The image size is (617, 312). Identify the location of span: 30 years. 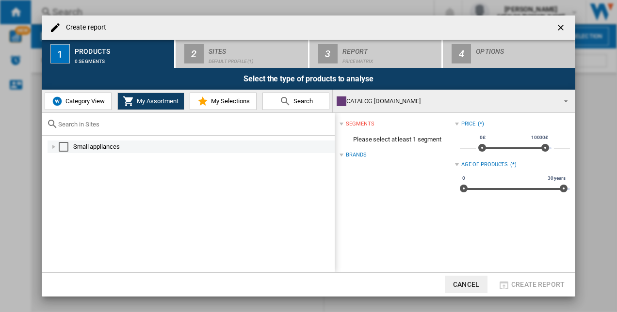
(556, 178).